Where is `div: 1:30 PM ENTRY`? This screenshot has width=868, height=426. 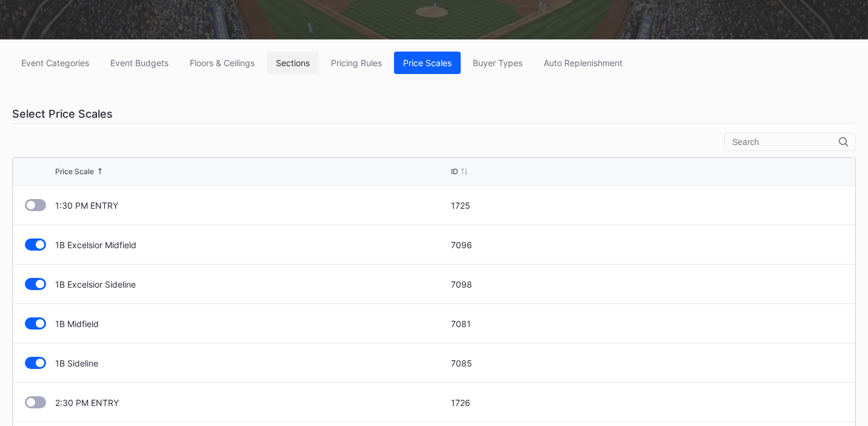 div: 1:30 PM ENTRY is located at coordinates (252, 205).